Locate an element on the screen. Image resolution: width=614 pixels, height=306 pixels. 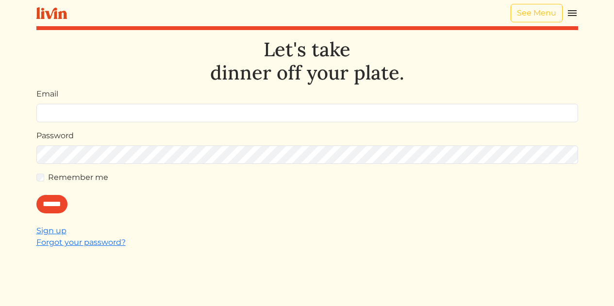
label: Email is located at coordinates (47, 94).